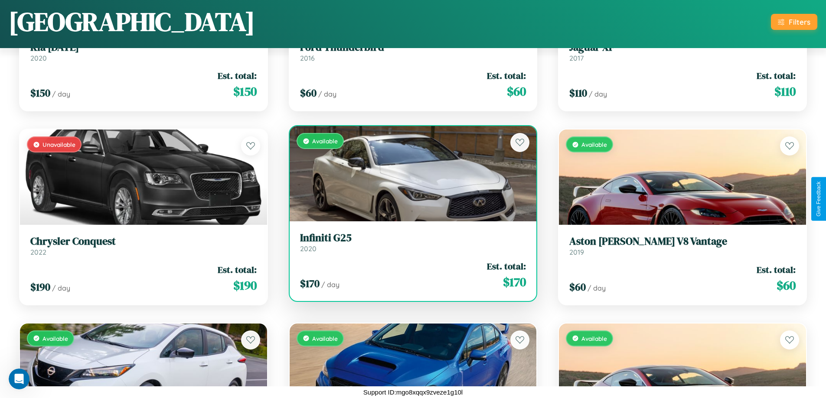 This screenshot has height=398, width=826. What do you see at coordinates (818, 199) in the screenshot?
I see `div: Give Feedback` at bounding box center [818, 199].